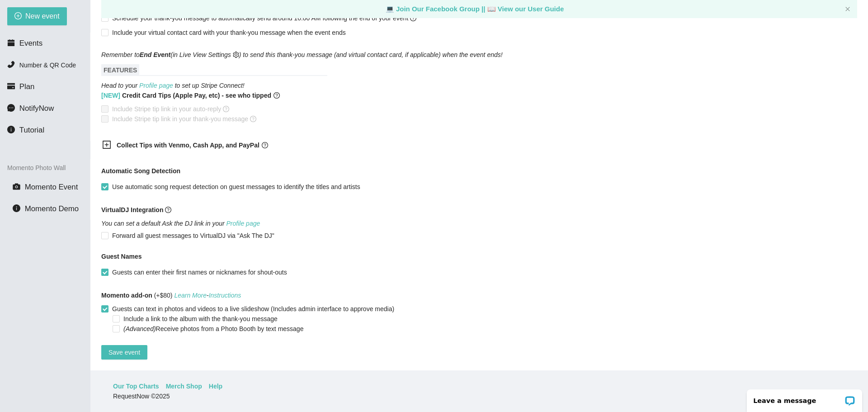  What do you see at coordinates (136, 387) in the screenshot?
I see `a: Our Top Charts` at bounding box center [136, 387].